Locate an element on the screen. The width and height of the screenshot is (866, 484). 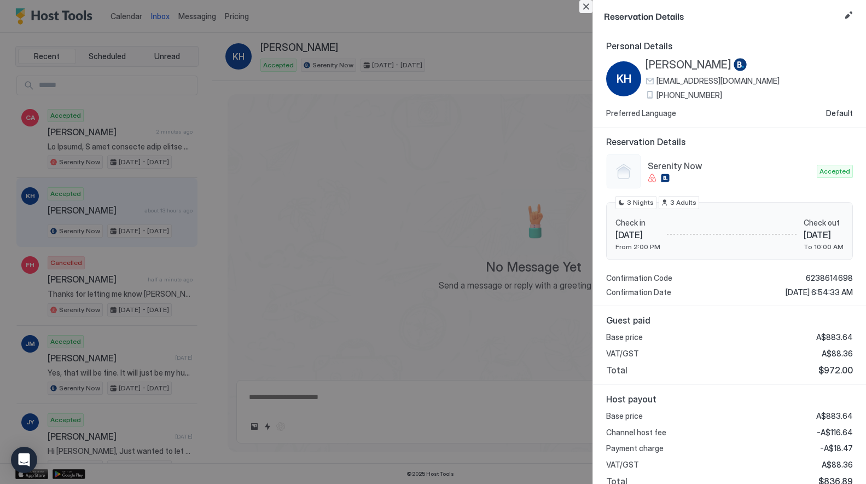
span: Confirmation Code is located at coordinates (639, 278).